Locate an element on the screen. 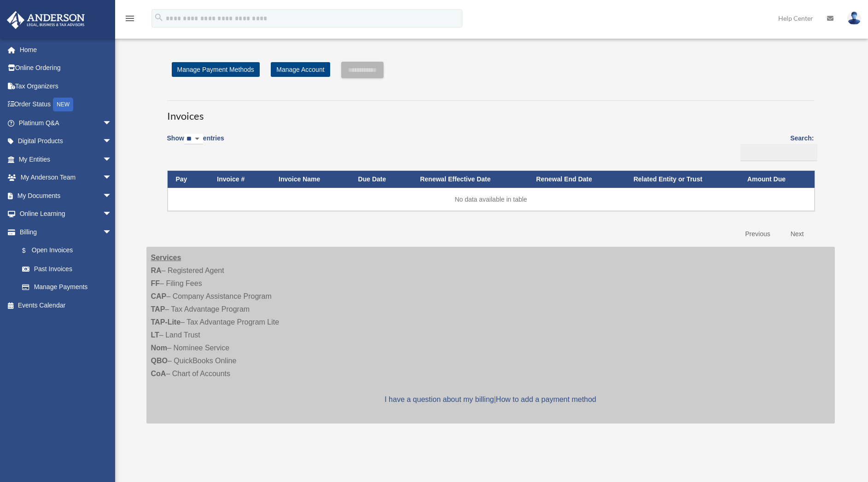 The image size is (868, 482). a: My Anderson Teamarrow_drop_down is located at coordinates (66, 177).